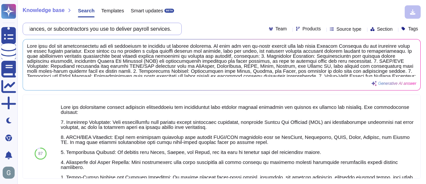 This screenshot has width=426, height=184. What do you see at coordinates (86, 10) in the screenshot?
I see `span: Search` at bounding box center [86, 10].